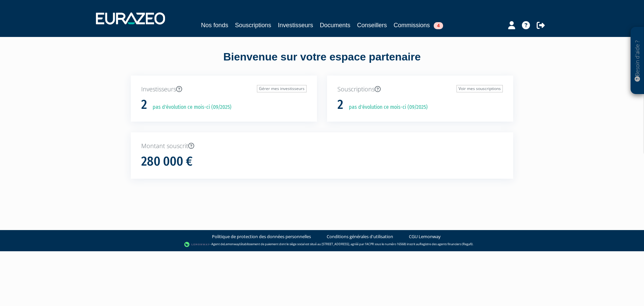  What do you see at coordinates (130, 19) in the screenshot?
I see `img: 1732889491-logotype_eurazeo_blanc_rvb.png` at bounding box center [130, 19].